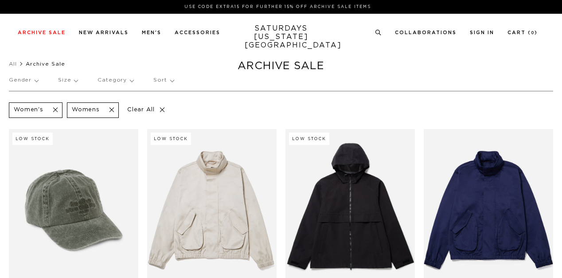 The height and width of the screenshot is (278, 562). I want to click on p: Use Code EXTRA15 for Further 15% Off Archive Sale Items, so click(277, 7).